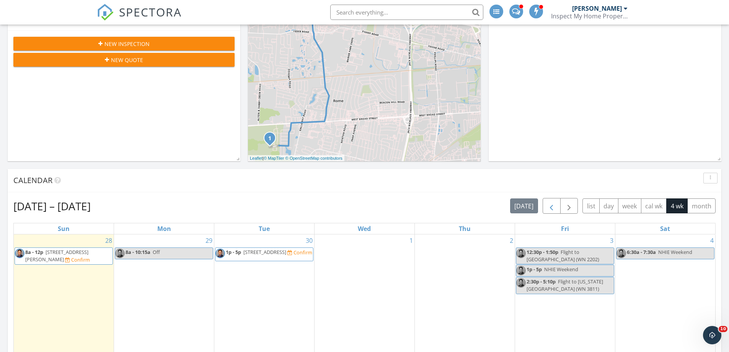 The width and height of the screenshot is (729, 352). What do you see at coordinates (127, 44) in the screenshot?
I see `span: New Inspection` at bounding box center [127, 44].